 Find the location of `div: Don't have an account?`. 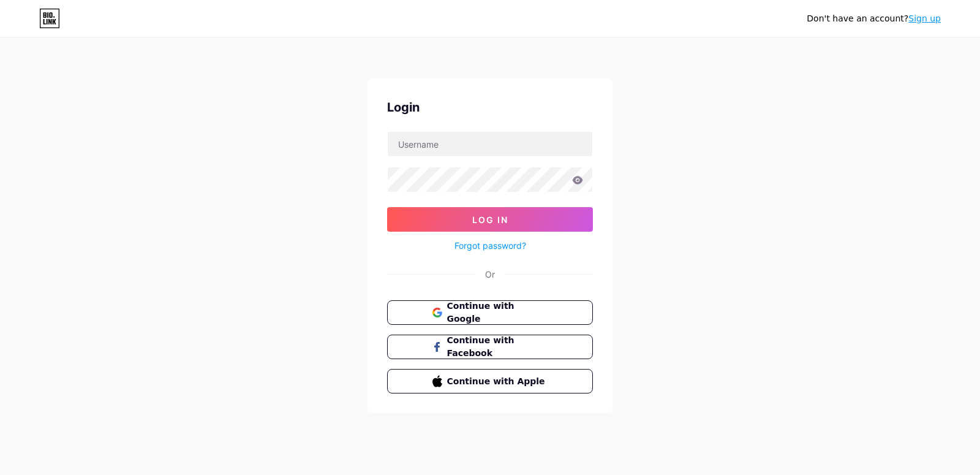

div: Don't have an account? is located at coordinates (874, 19).